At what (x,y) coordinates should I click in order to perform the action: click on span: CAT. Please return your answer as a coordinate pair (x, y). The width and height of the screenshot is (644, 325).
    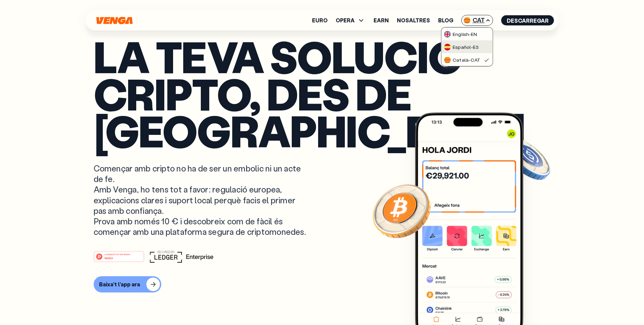
    Looking at the image, I should click on (477, 21).